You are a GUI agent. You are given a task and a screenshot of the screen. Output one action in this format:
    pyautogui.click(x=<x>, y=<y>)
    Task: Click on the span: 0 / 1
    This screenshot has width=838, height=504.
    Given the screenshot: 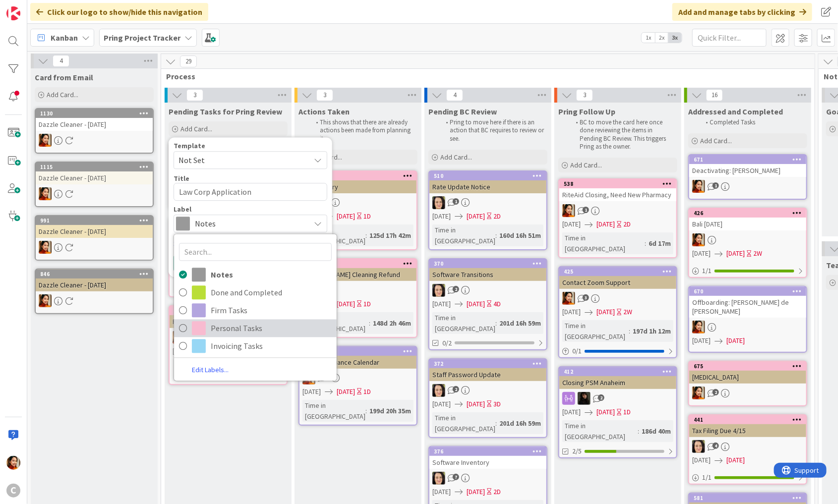 What is the action you would take?
    pyautogui.click(x=577, y=351)
    